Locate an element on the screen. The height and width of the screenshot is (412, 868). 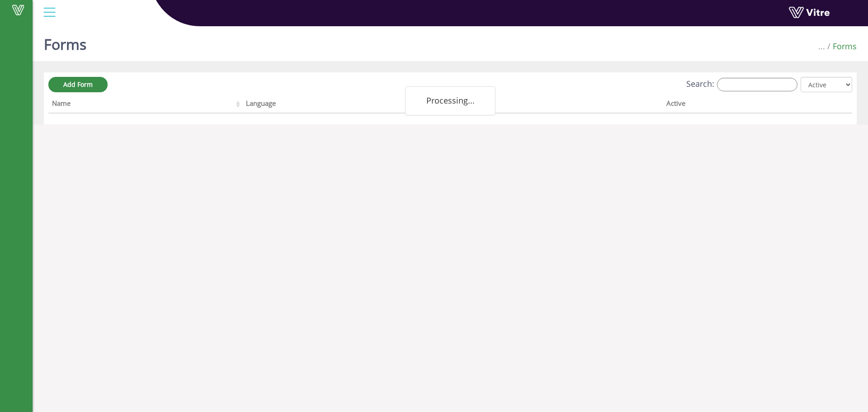
input: Search: is located at coordinates (757, 85).